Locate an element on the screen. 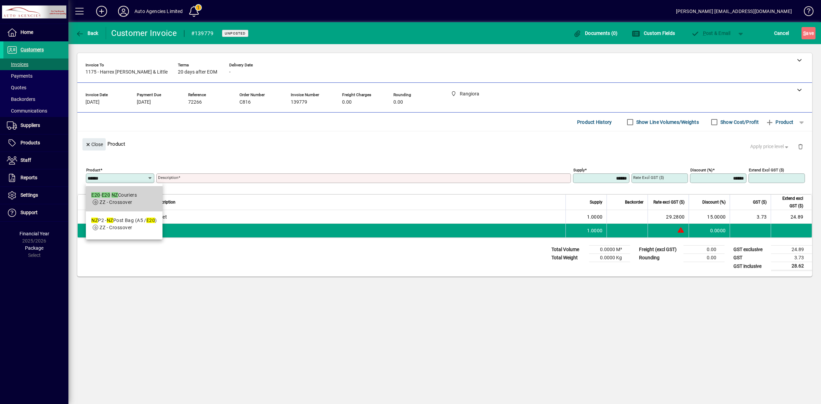  span: Product History is located at coordinates (594, 122).